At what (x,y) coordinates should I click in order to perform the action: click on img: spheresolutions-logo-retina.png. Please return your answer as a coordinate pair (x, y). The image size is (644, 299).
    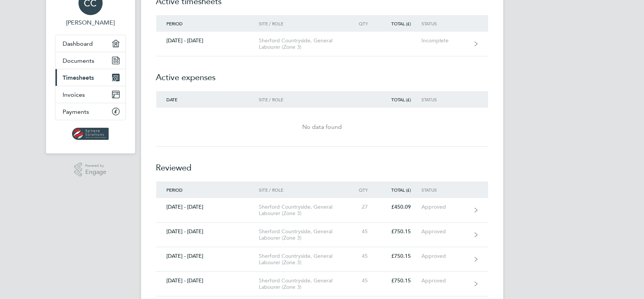
    Looking at the image, I should click on (90, 134).